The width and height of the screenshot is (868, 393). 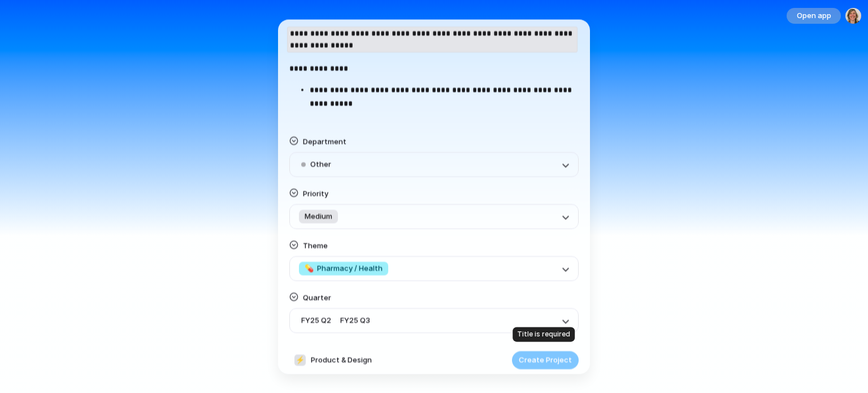 I want to click on span: Other, so click(x=320, y=165).